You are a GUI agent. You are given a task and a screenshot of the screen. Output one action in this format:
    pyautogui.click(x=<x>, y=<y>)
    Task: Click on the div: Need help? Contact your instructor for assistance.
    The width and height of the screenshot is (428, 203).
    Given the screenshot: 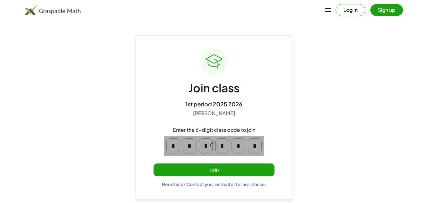 What is the action you would take?
    pyautogui.click(x=214, y=184)
    